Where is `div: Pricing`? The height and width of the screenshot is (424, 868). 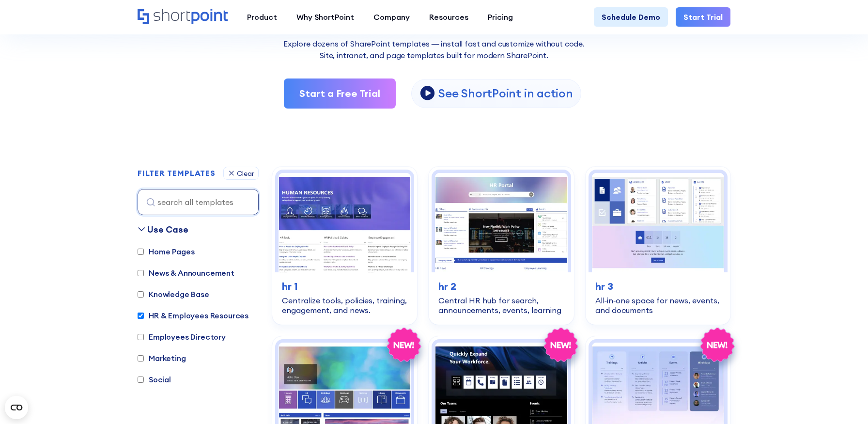 div: Pricing is located at coordinates (500, 17).